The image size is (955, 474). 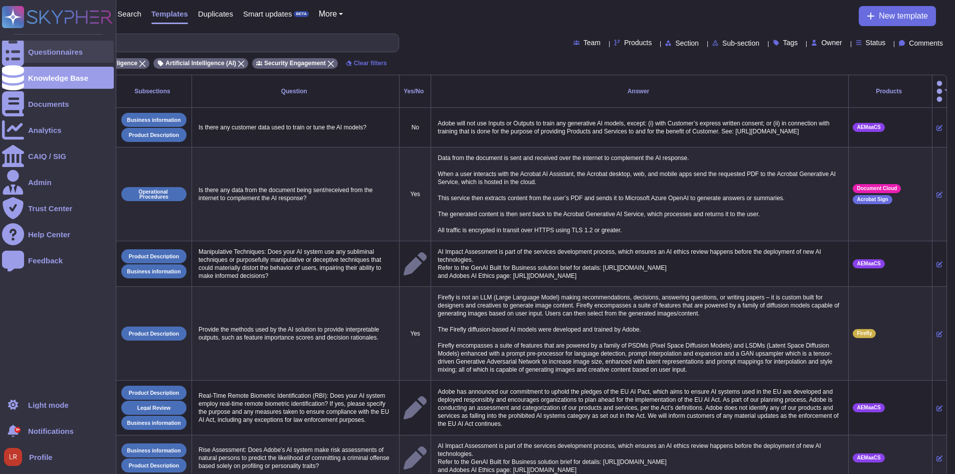 I want to click on div: Feedback, so click(x=45, y=260).